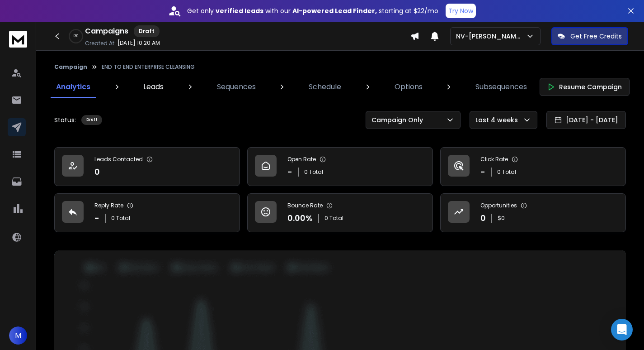 Image resolution: width=644 pixels, height=350 pixels. I want to click on strong: verified leads, so click(240, 11).